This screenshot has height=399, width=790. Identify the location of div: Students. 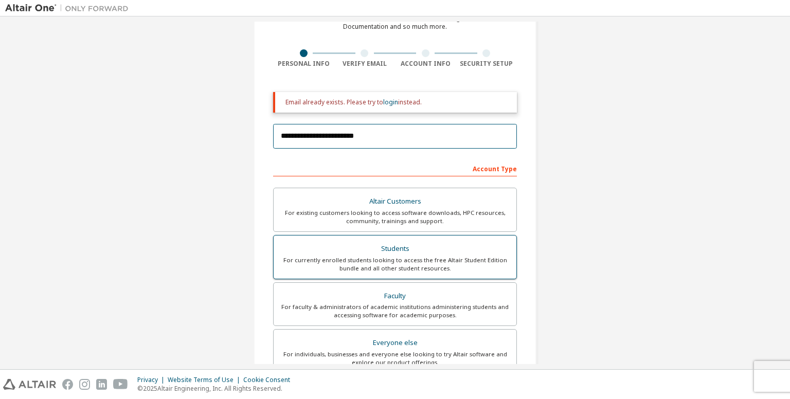
(395, 249).